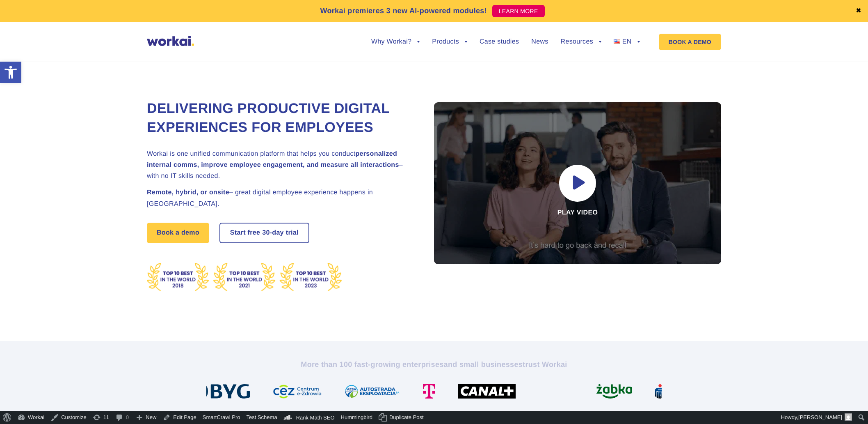 Image resolution: width=868 pixels, height=424 pixels. I want to click on a: Book a demo, so click(178, 233).